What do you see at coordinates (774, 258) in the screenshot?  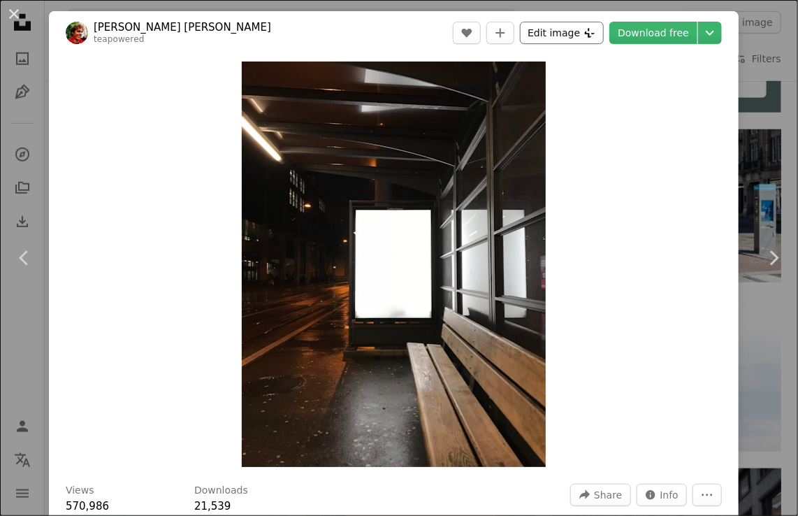 I see `a: Next` at bounding box center [774, 258].